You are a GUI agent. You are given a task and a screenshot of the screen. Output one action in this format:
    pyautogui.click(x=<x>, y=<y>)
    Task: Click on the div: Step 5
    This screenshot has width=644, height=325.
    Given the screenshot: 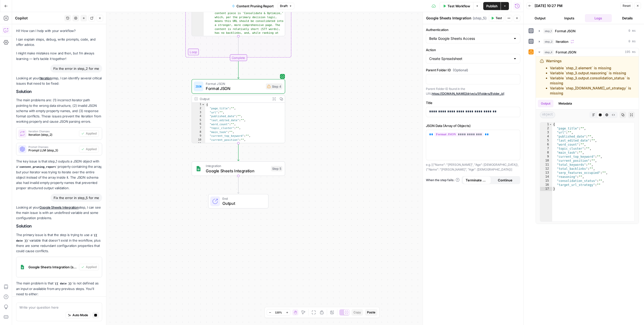 What is the action you would take?
    pyautogui.click(x=277, y=169)
    